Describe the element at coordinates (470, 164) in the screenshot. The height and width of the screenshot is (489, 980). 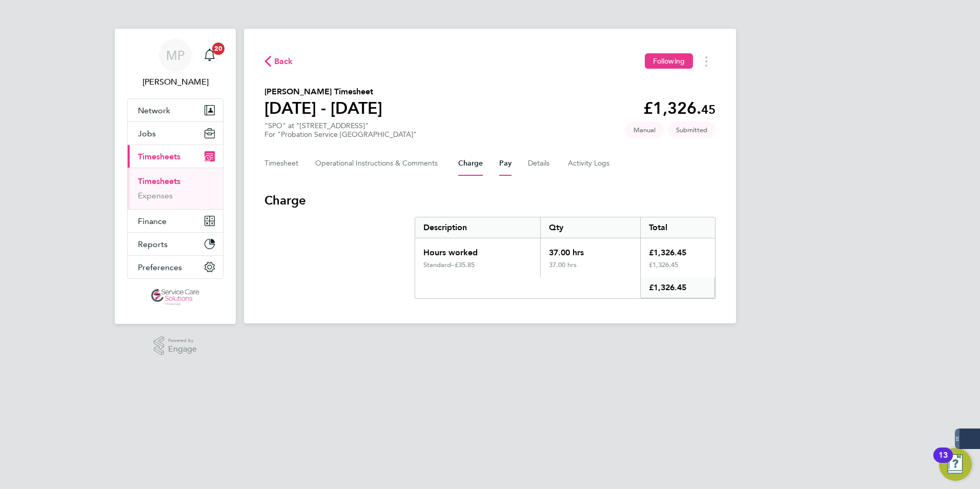
I see `button: Charge` at that location.